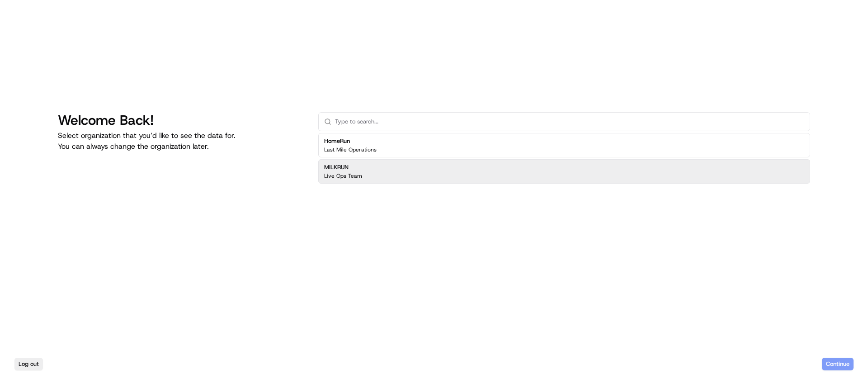  What do you see at coordinates (350, 141) in the screenshot?
I see `h2: HomeRun` at bounding box center [350, 141].